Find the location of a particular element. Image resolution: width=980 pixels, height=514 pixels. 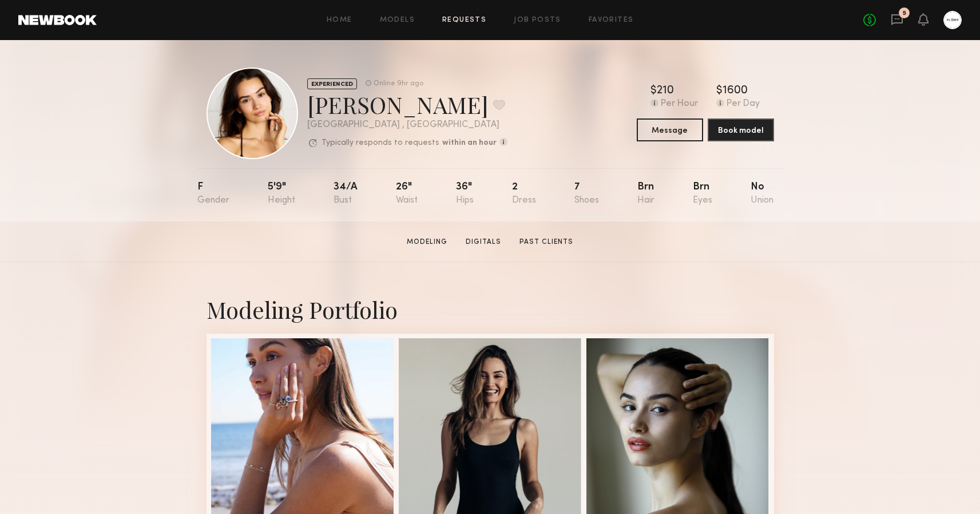

b: within an hour is located at coordinates (470, 143).